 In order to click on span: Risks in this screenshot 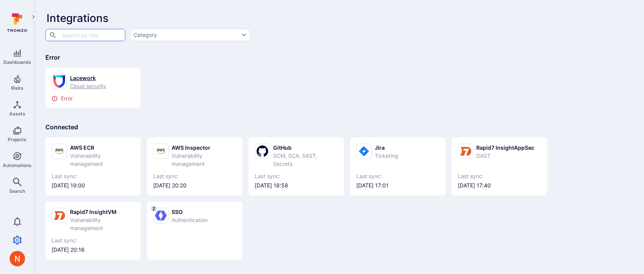, I will do `click(17, 88)`.